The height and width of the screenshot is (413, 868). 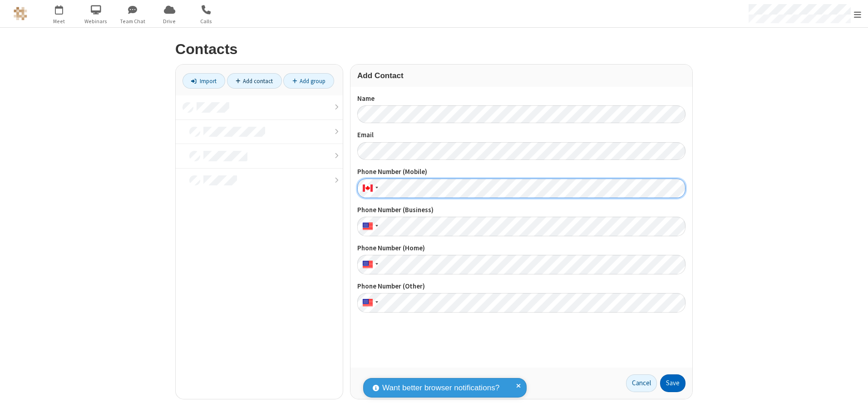 I want to click on label: Phone Number (Mobile), so click(x=522, y=171).